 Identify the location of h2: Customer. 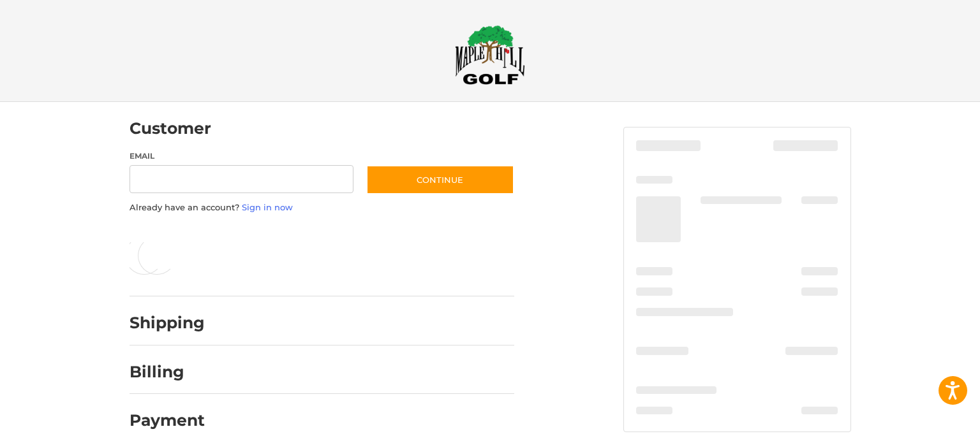
(170, 128).